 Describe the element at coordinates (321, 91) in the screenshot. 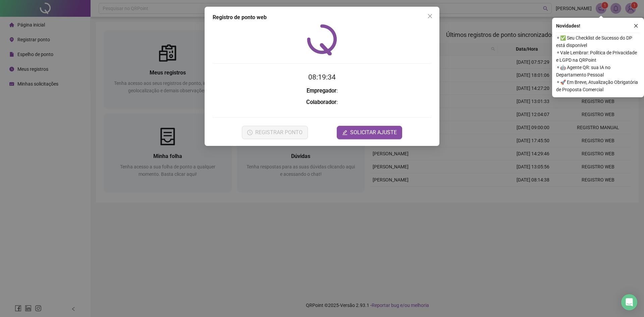

I see `strong: Empregador` at that location.